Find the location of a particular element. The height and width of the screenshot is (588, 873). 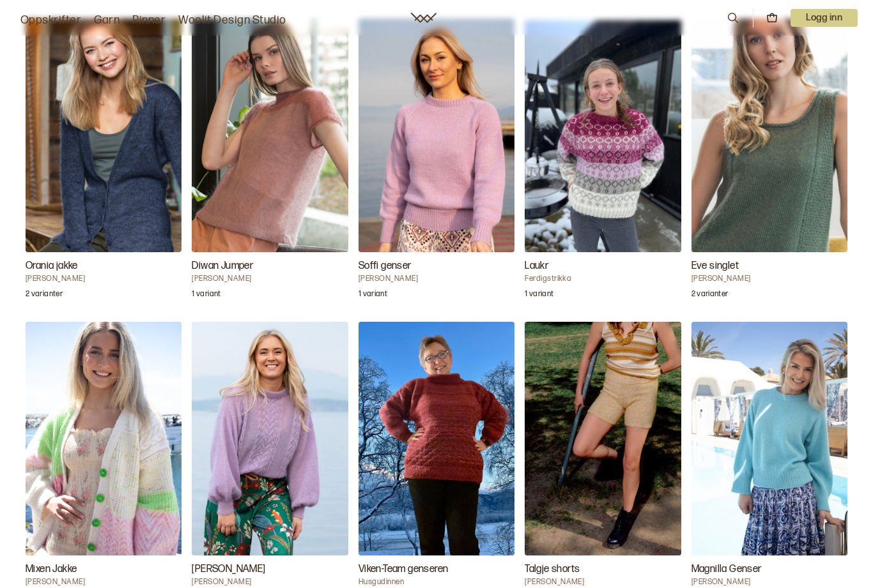

img: Ane Kydland ThomassenSoffi genser is located at coordinates (436, 136).